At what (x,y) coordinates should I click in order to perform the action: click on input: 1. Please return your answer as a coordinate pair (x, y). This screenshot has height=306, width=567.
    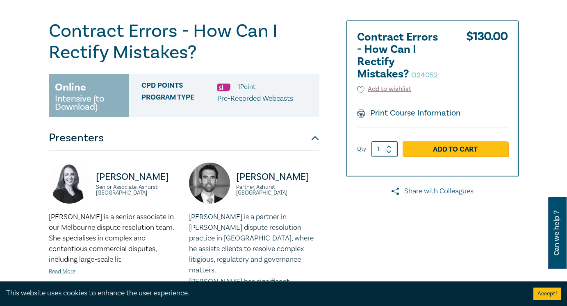
    Looking at the image, I should click on (384, 149).